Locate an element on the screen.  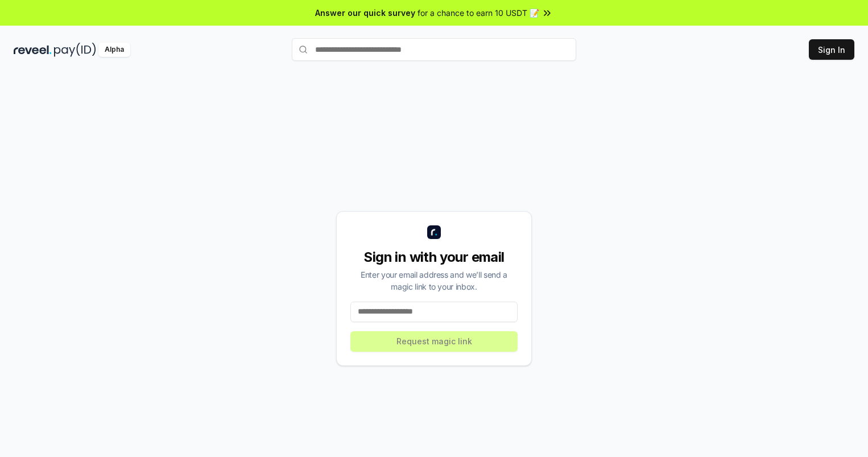
img: logo_small is located at coordinates (434, 232).